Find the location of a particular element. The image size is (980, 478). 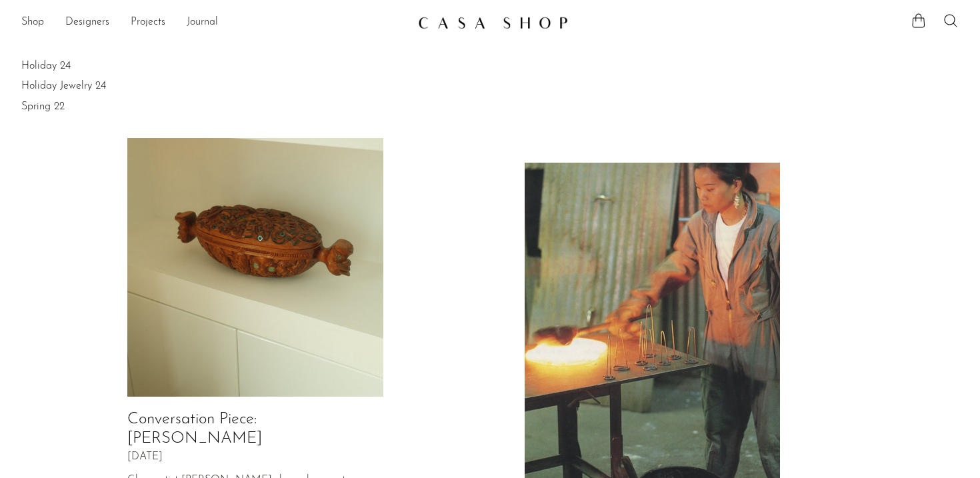

a: Holiday 24 is located at coordinates (490, 66).